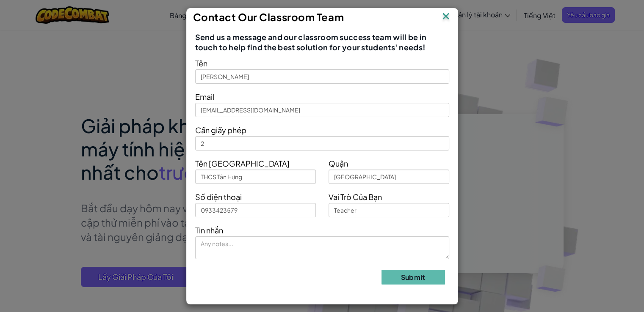 This screenshot has width=644, height=312. What do you see at coordinates (413, 277) in the screenshot?
I see `button: Submit` at bounding box center [413, 277].